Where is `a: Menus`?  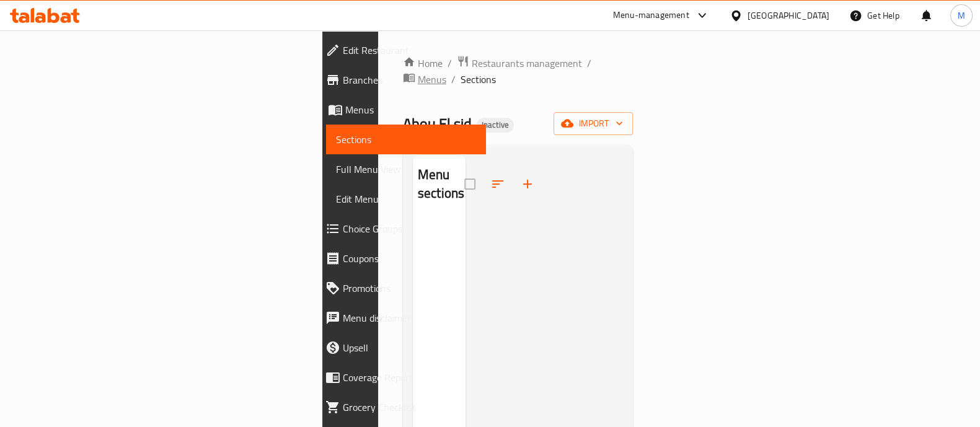 a: Menus is located at coordinates (401, 110).